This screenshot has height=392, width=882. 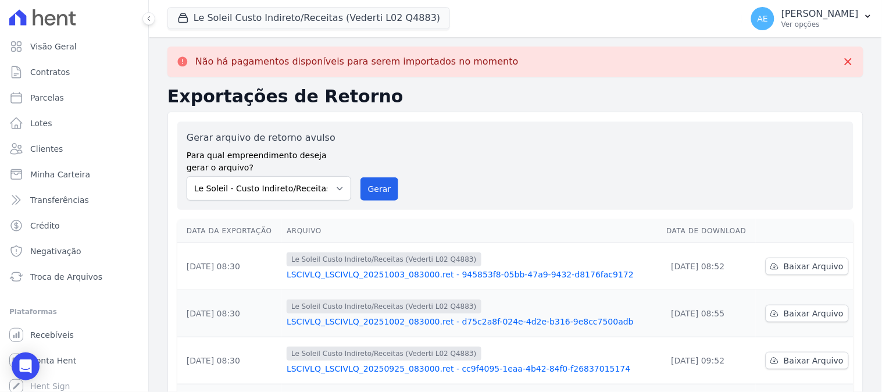 I want to click on a: Negativação, so click(x=74, y=251).